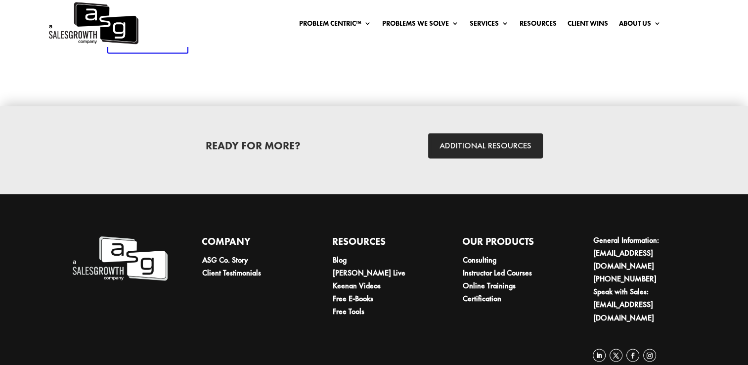 This screenshot has width=748, height=365. What do you see at coordinates (225, 260) in the screenshot?
I see `a: ASG Co. Story` at bounding box center [225, 260].